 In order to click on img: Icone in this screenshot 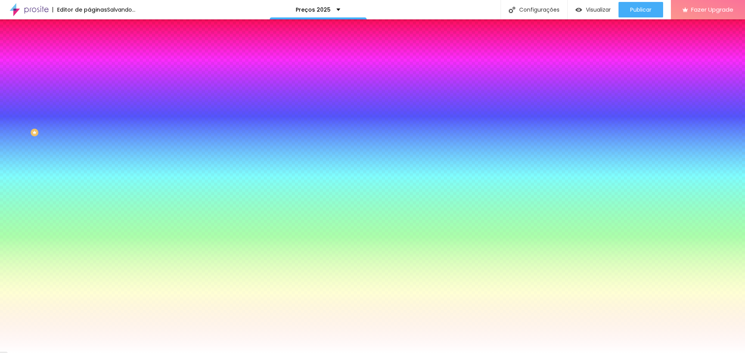, I will do `click(512, 10)`.